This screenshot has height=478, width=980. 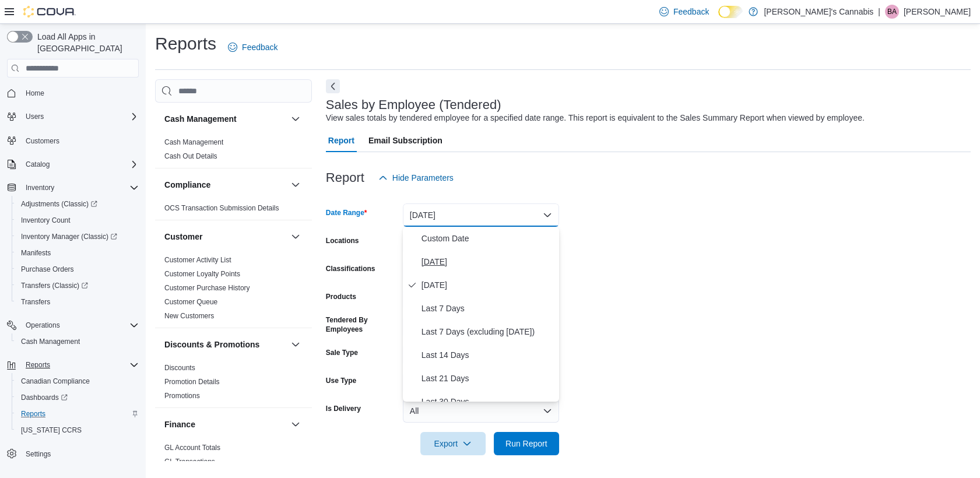 I want to click on button: Hide Parameters, so click(x=415, y=177).